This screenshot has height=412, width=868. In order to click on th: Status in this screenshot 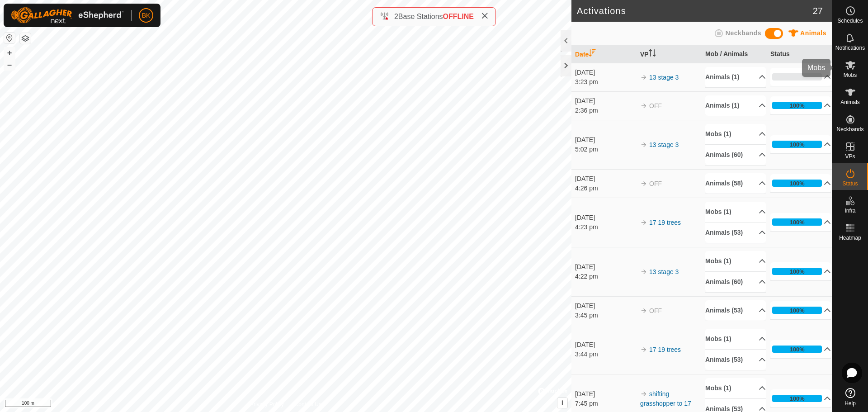, I will do `click(800, 54)`.